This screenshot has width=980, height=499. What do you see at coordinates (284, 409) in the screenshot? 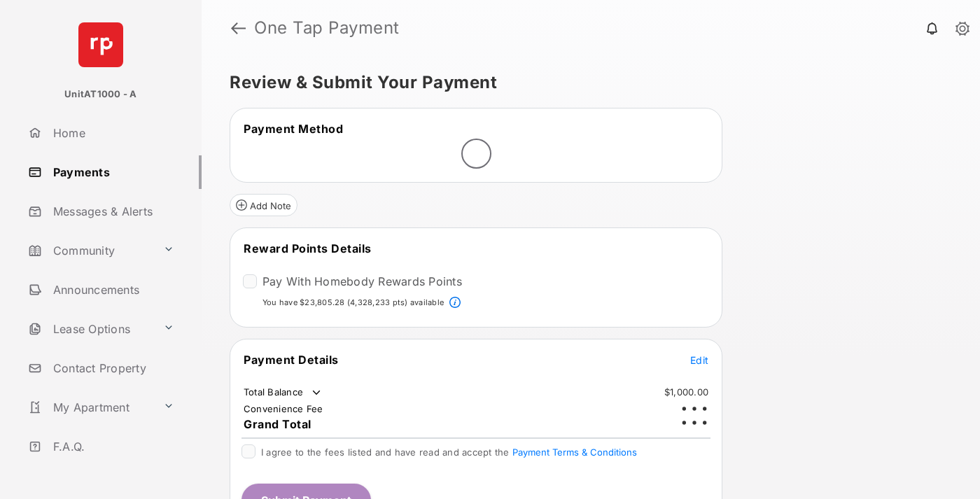
I see `td: Convenience Fee` at bounding box center [284, 409].